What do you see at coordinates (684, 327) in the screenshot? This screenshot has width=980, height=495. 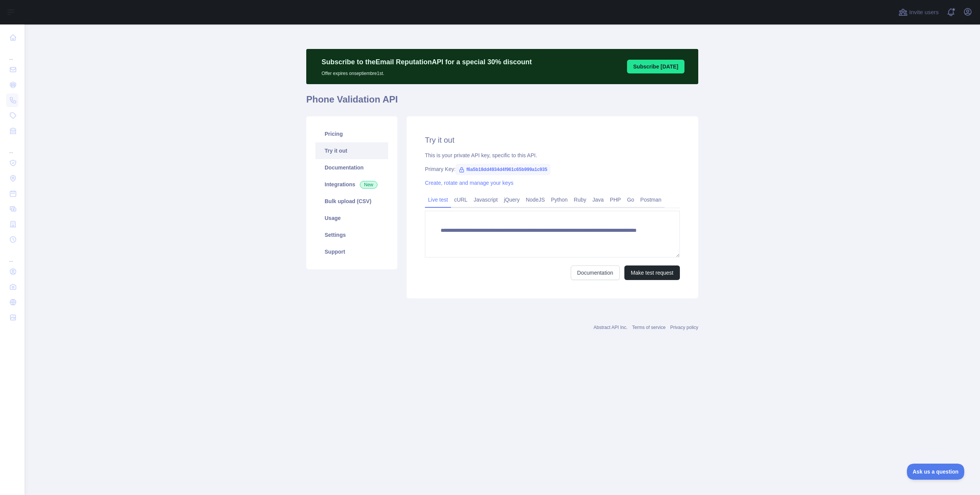 I see `a: Privacy policy` at bounding box center [684, 327].